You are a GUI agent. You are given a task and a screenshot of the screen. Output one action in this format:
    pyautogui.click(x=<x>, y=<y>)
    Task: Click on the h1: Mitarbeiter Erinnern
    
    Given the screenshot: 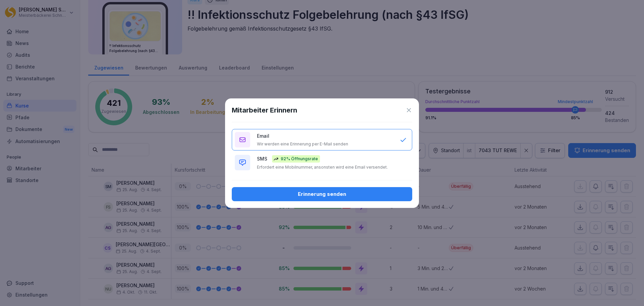 What is the action you would take?
    pyautogui.click(x=265, y=110)
    